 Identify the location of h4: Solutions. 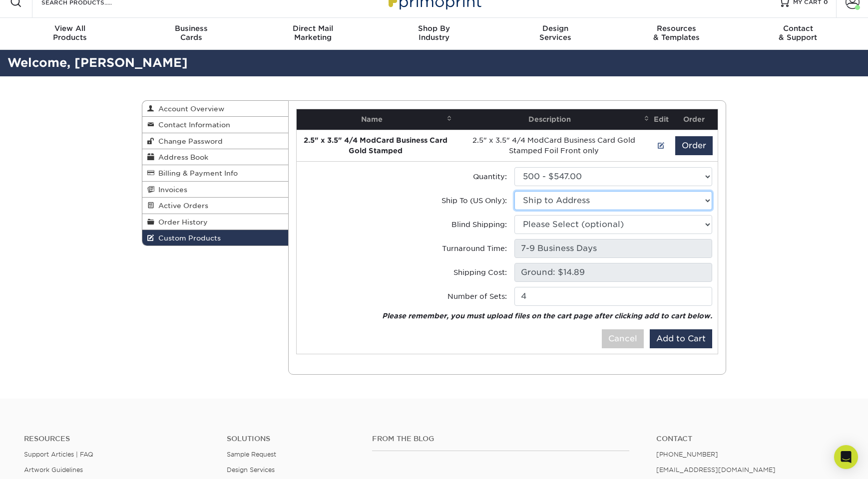
(292, 439).